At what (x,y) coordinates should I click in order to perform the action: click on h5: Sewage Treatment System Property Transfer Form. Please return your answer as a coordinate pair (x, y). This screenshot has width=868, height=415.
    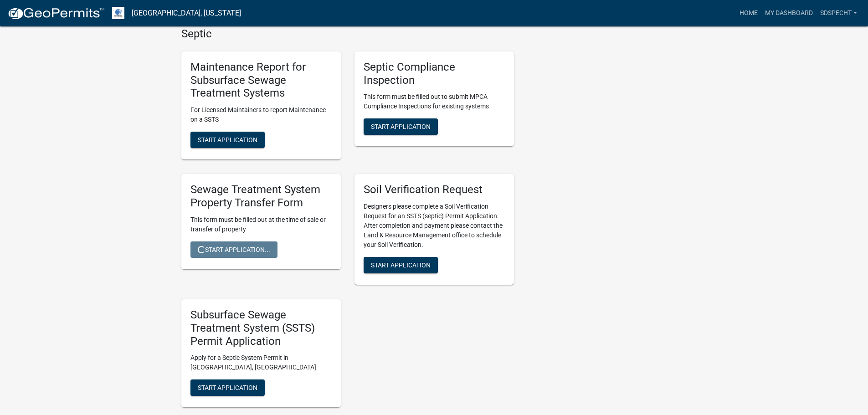
    Looking at the image, I should click on (261, 196).